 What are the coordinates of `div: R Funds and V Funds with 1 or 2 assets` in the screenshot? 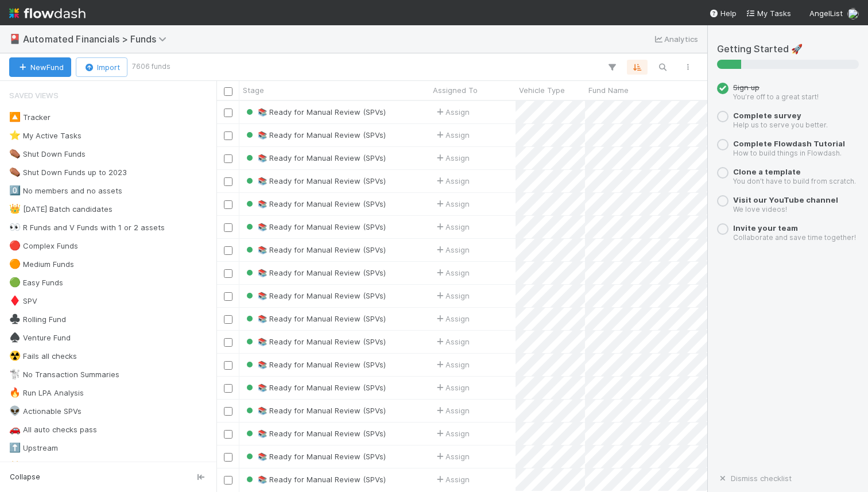 It's located at (87, 227).